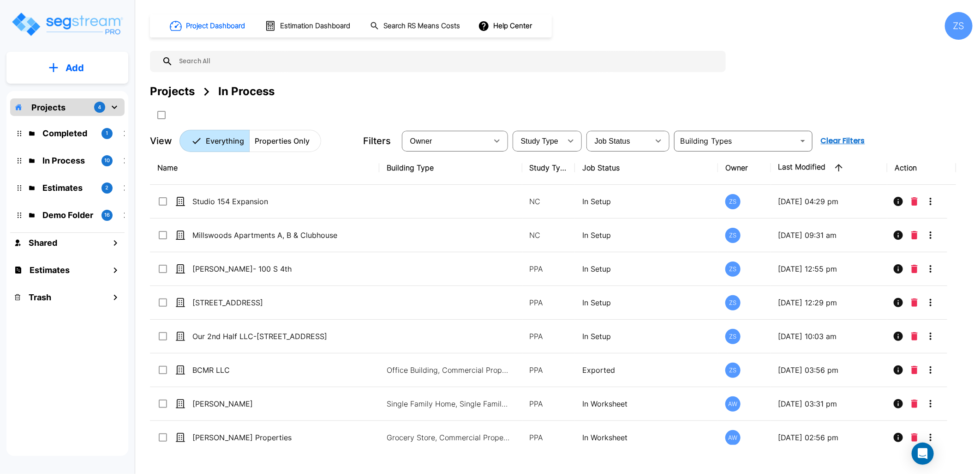 The height and width of the screenshot is (474, 980). Describe the element at coordinates (68, 187) in the screenshot. I see `p: Estimates` at that location.